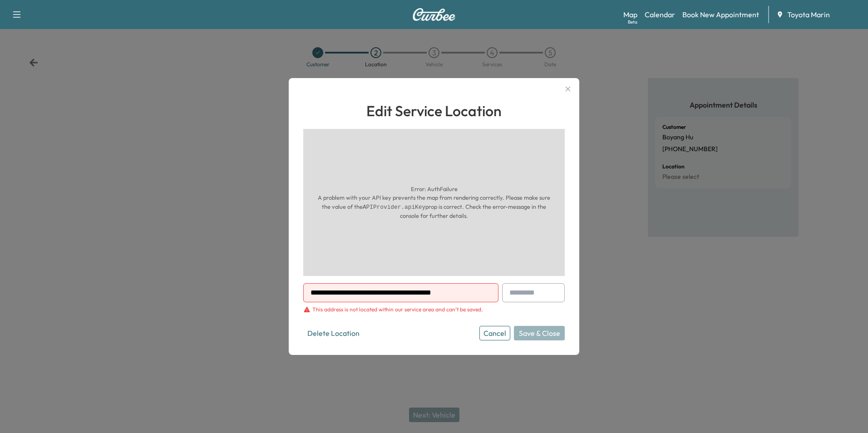 This screenshot has width=868, height=433. Describe the element at coordinates (333, 333) in the screenshot. I see `button: Delete Location` at that location.